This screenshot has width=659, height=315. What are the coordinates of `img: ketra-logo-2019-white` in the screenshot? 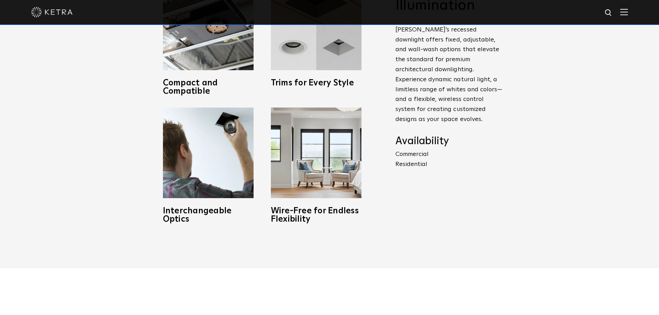 It's located at (52, 12).